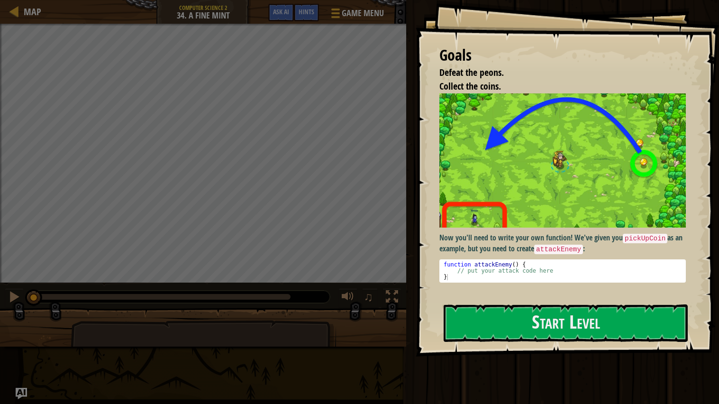 The width and height of the screenshot is (719, 404). What do you see at coordinates (471, 72) in the screenshot?
I see `span: Defeat the peons.` at bounding box center [471, 72].